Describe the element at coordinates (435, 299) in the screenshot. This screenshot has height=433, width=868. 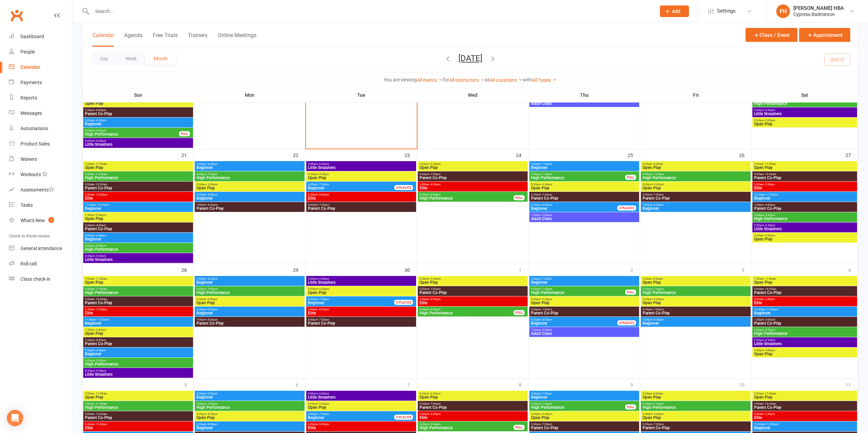
I see `span: - 8:00pm` at that location.